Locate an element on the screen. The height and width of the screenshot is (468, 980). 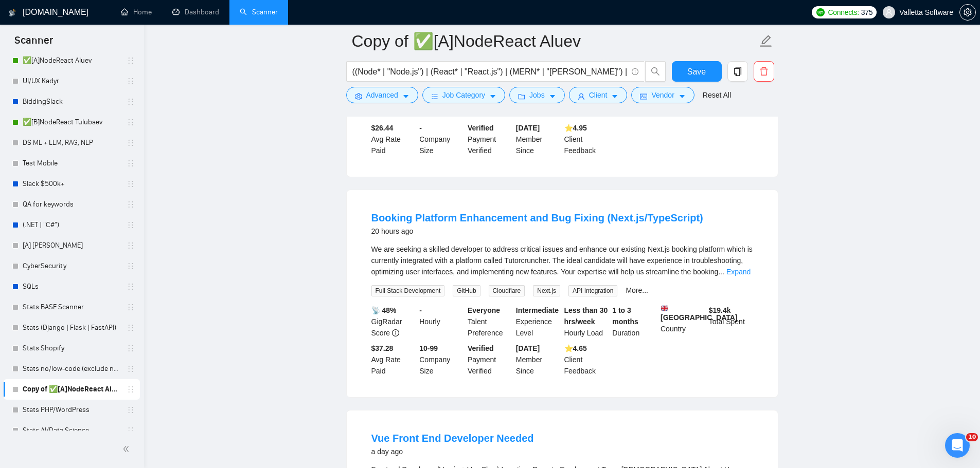
span: Cloudflare is located at coordinates (506, 291).